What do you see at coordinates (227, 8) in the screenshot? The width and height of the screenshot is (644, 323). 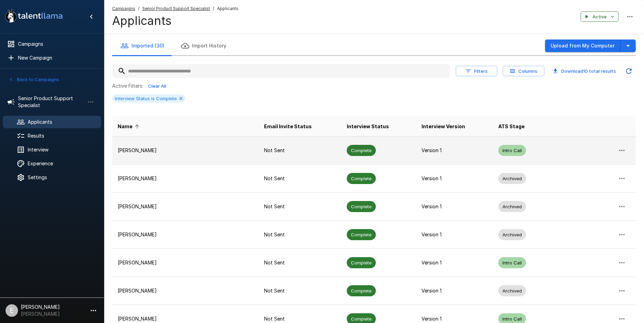 I see `span: Applicants` at bounding box center [227, 8].